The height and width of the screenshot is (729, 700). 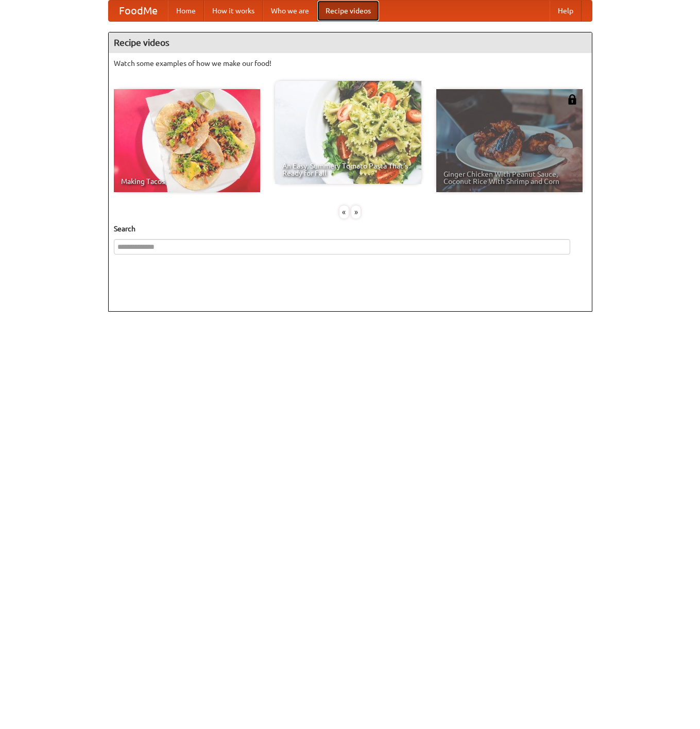 What do you see at coordinates (234, 11) in the screenshot?
I see `a: How it works` at bounding box center [234, 11].